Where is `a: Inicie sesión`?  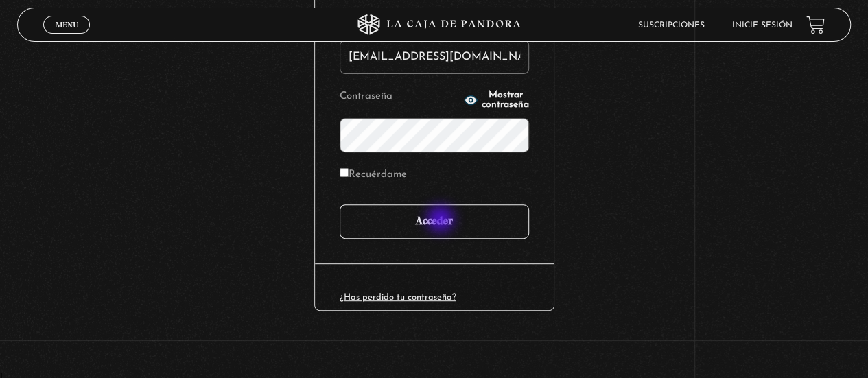
a: Inicie sesión is located at coordinates (762, 25).